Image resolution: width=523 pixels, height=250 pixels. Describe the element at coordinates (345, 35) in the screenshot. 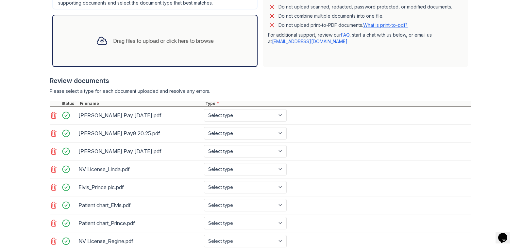

I see `a: FAQ` at that location.